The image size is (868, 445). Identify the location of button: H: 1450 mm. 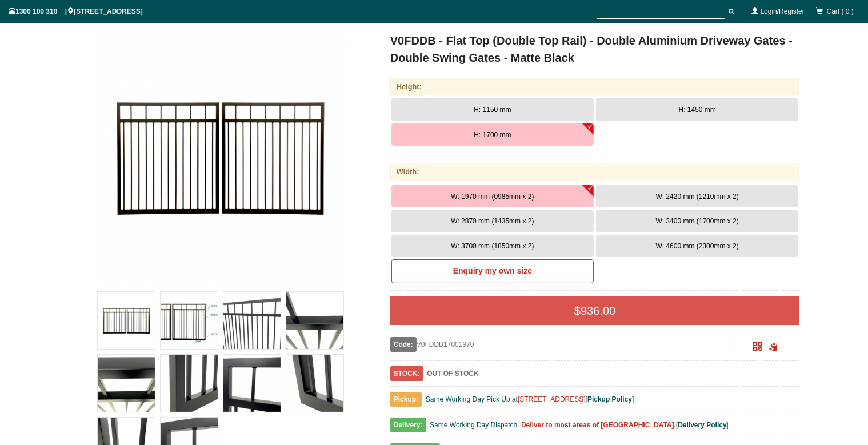
(697, 110).